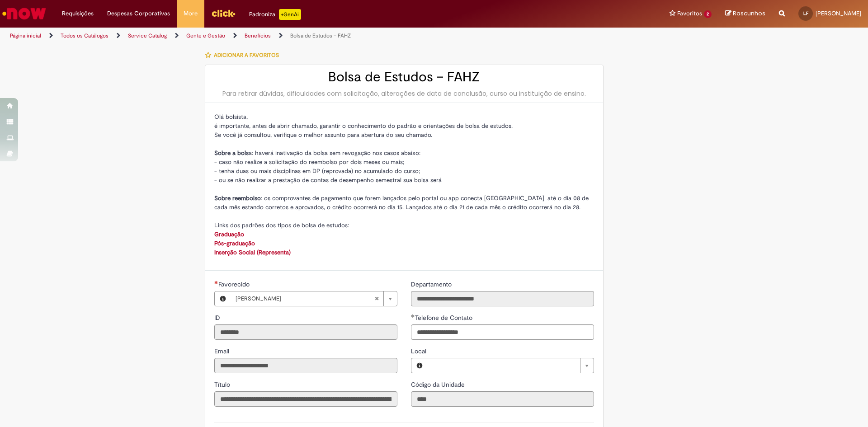 Image resolution: width=868 pixels, height=427 pixels. What do you see at coordinates (806, 13) in the screenshot?
I see `span: LF` at bounding box center [806, 13].